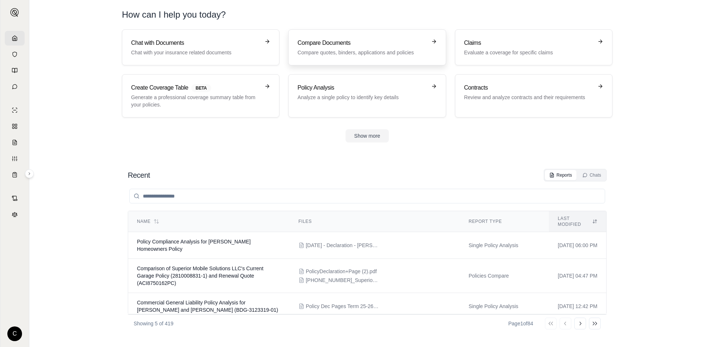 The width and height of the screenshot is (705, 347). I want to click on h2: Recent, so click(139, 175).